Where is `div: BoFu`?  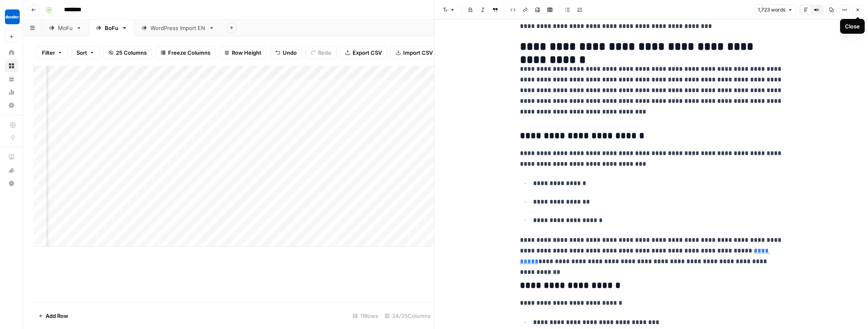
div: BoFu is located at coordinates (112, 28).